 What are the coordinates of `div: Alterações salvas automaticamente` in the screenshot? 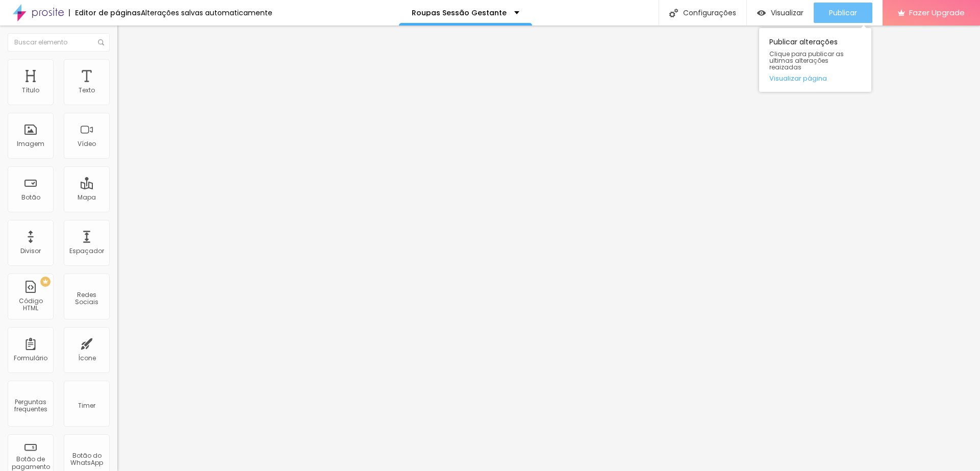 It's located at (207, 13).